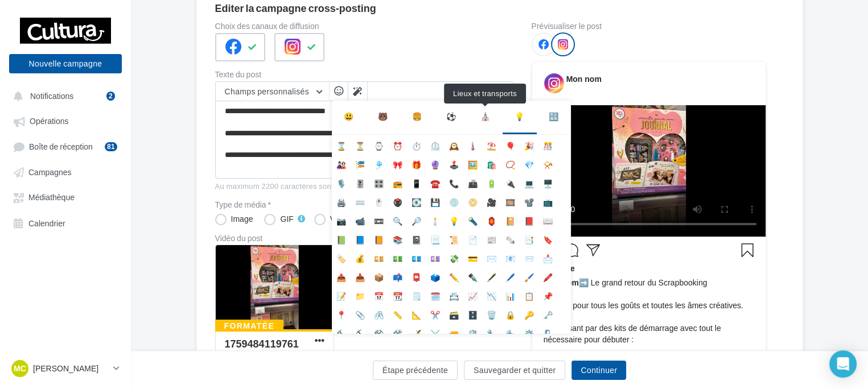 This screenshot has width=868, height=389. I want to click on button: Continuer, so click(599, 371).